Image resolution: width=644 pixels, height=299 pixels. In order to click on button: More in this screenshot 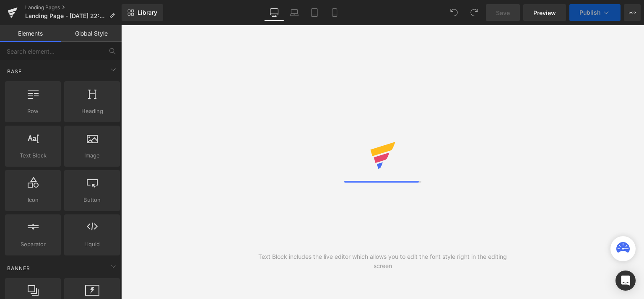, I will do `click(632, 13)`.